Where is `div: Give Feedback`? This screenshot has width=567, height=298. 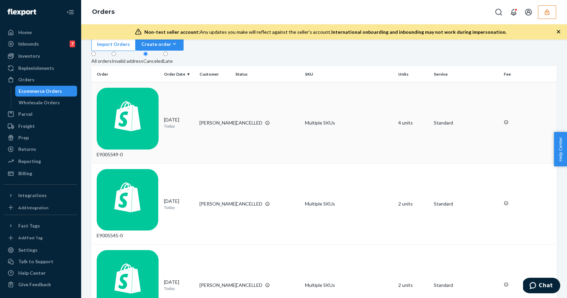 div: Give Feedback is located at coordinates (34, 285).